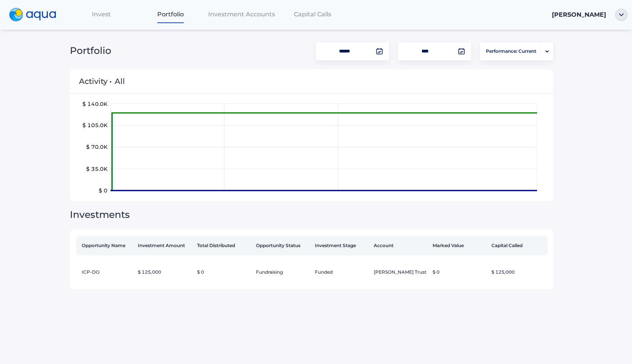 This screenshot has height=364, width=632. Describe the element at coordinates (517, 246) in the screenshot. I see `th: Capital Called` at that location.